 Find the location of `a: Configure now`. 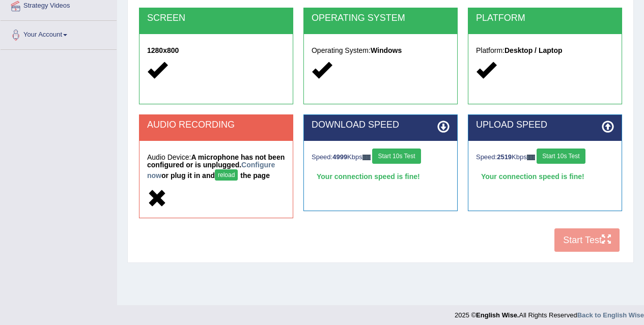

a: Configure now is located at coordinates (211, 170).